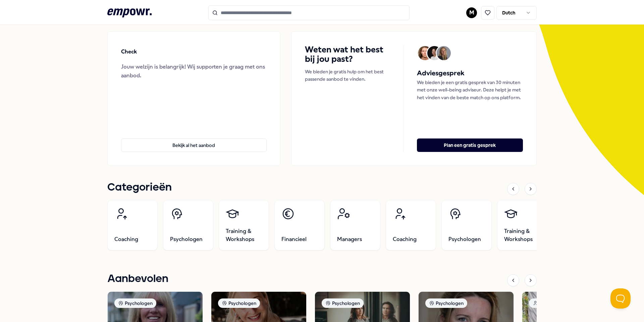 The width and height of the screenshot is (644, 322). Describe the element at coordinates (471, 13) in the screenshot. I see `button: M` at that location.